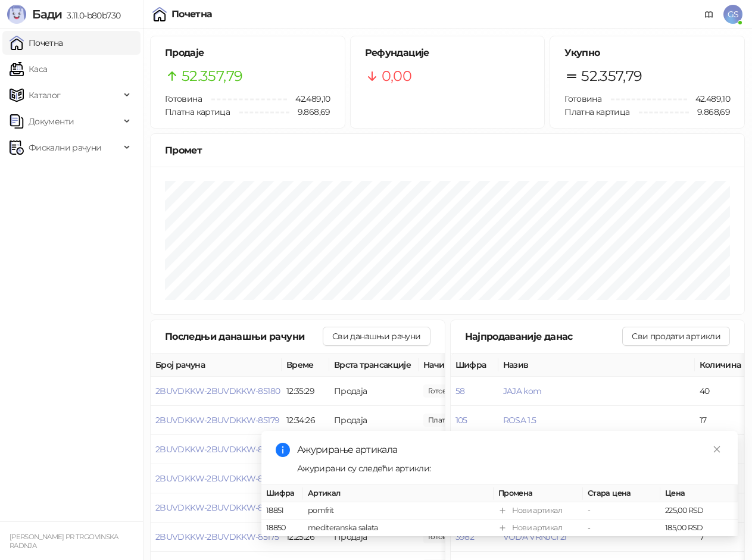  I want to click on span: Документи, so click(51, 122).